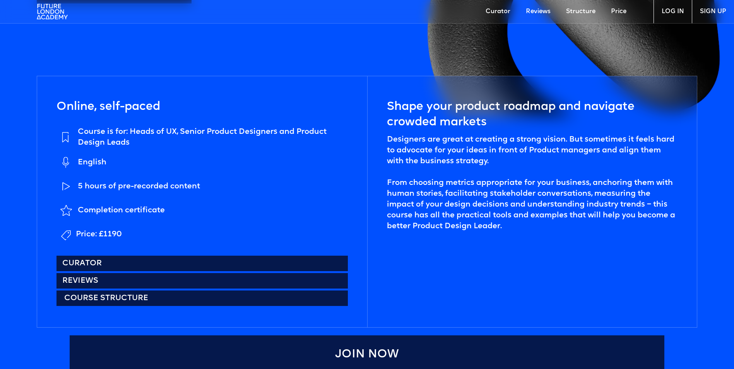  What do you see at coordinates (202, 298) in the screenshot?
I see `a: Course structure` at bounding box center [202, 298].